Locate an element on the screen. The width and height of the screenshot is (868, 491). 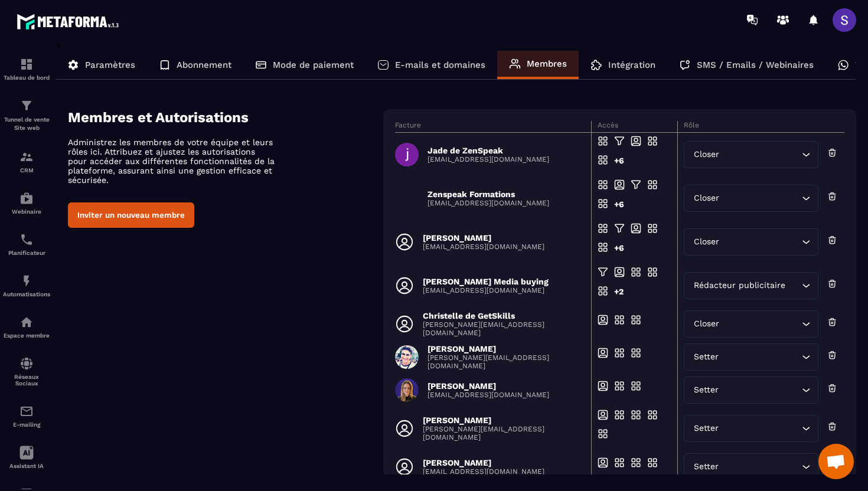
p: Paramètres is located at coordinates (110, 65).